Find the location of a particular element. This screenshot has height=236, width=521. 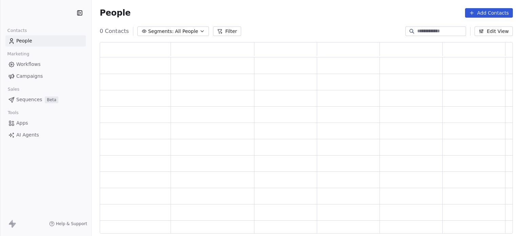

a: Campaigns is located at coordinates (45, 76).